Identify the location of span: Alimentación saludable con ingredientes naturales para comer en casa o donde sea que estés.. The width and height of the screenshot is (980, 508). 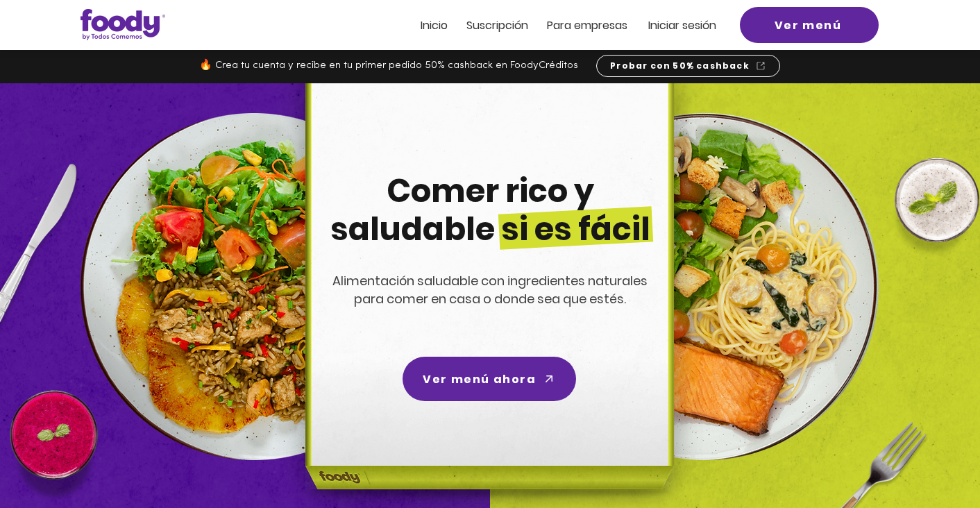
(490, 289).